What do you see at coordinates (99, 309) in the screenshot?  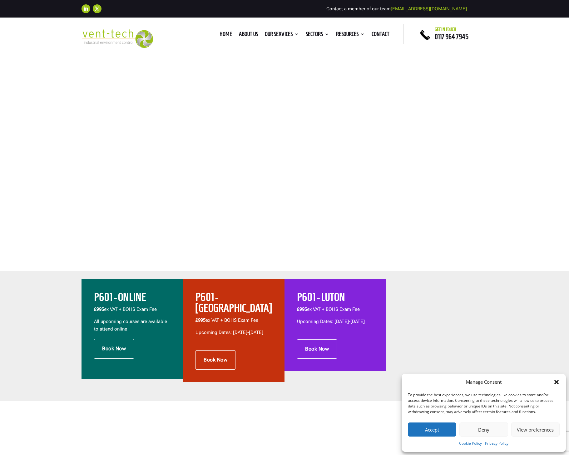 I see `b: £995` at bounding box center [99, 309].